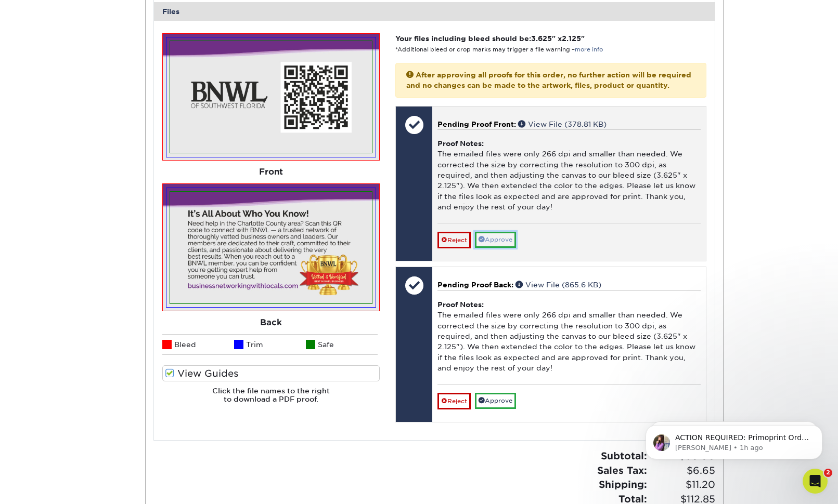 This screenshot has width=838, height=504. Describe the element at coordinates (828, 473) in the screenshot. I see `span: 2` at that location.